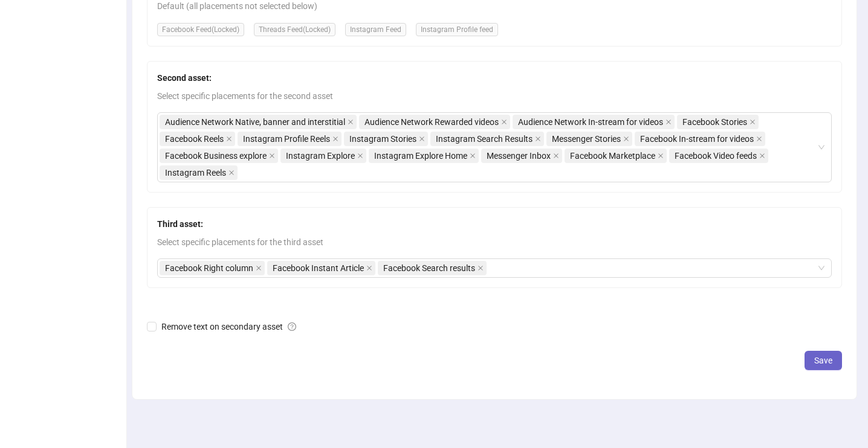 The image size is (868, 448). What do you see at coordinates (494, 96) in the screenshot?
I see `span: Select specific placements for the second asset` at bounding box center [494, 96].